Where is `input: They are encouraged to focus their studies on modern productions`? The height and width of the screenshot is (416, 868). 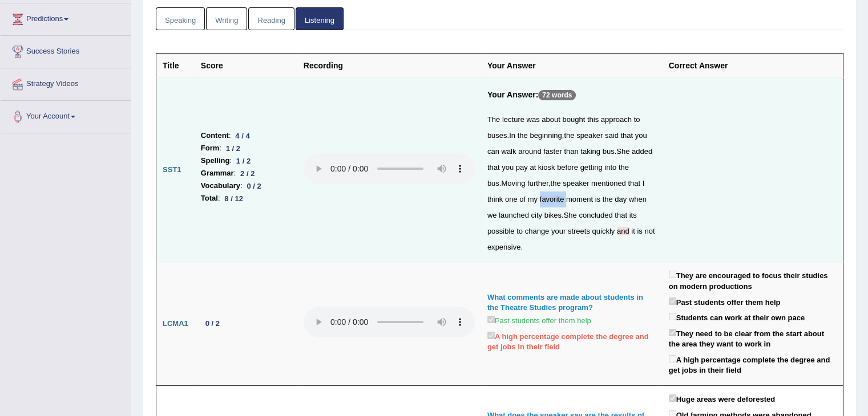
input: They are encouraged to focus their studies on modern productions is located at coordinates (672, 274).